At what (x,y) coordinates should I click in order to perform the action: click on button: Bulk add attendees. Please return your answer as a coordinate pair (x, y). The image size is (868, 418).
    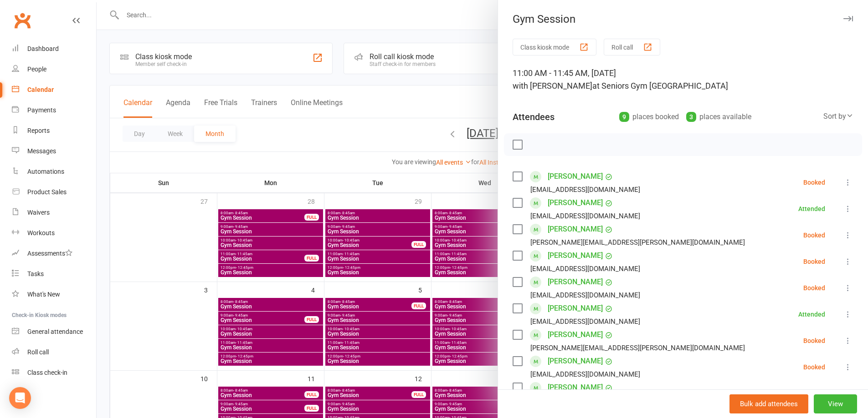
    Looking at the image, I should click on (768, 404).